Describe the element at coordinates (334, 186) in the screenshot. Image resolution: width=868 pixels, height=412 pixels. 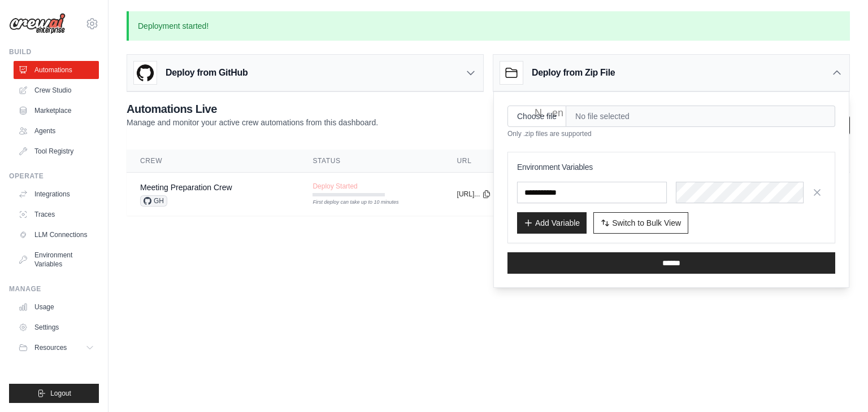
I see `span: Deploy Started` at that location.